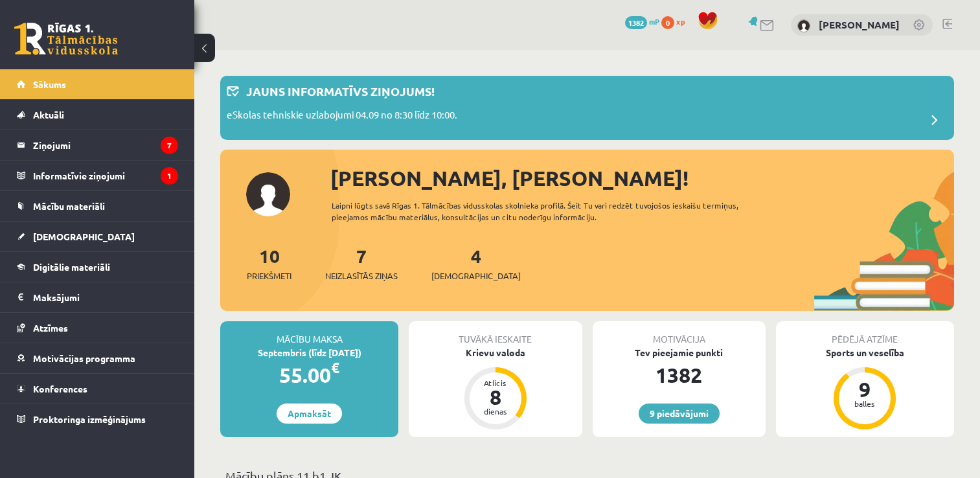  What do you see at coordinates (97, 298) in the screenshot?
I see `a: Maksājumi` at bounding box center [97, 298].